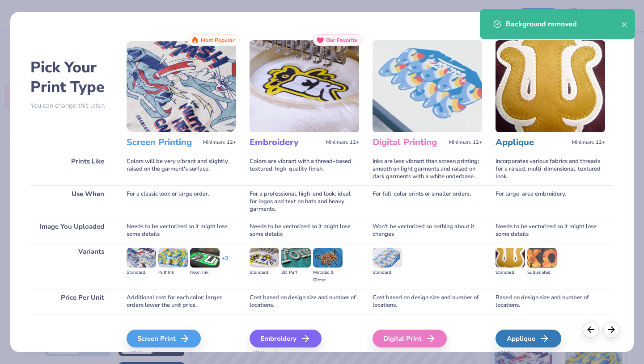  Describe the element at coordinates (550, 202) in the screenshot. I see `div: For large-area embroidery.` at that location.